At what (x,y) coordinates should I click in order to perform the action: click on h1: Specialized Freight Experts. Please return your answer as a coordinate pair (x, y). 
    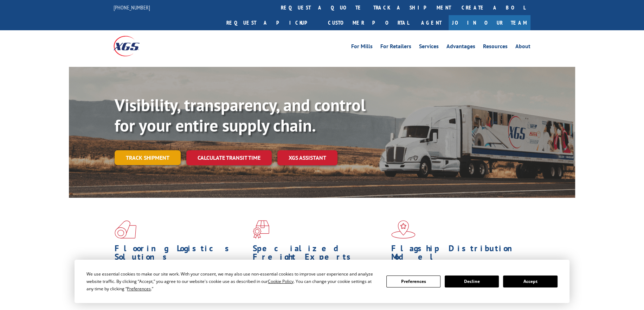
    Looking at the image, I should click on (319, 254).